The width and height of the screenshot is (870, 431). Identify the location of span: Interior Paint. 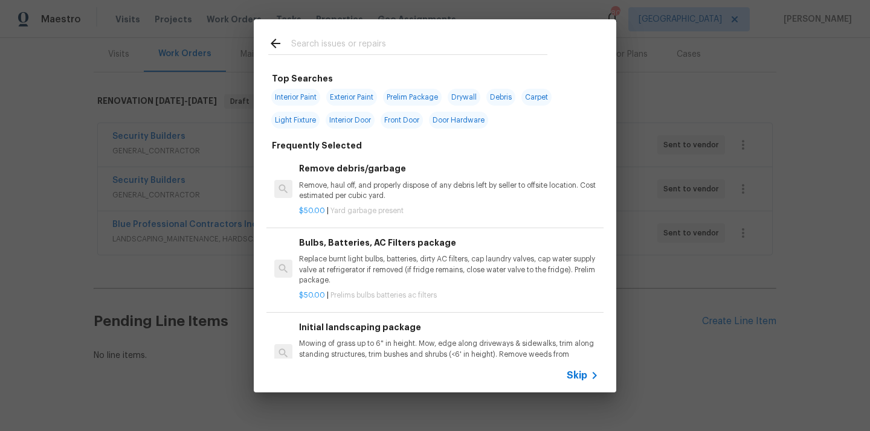
(295, 97).